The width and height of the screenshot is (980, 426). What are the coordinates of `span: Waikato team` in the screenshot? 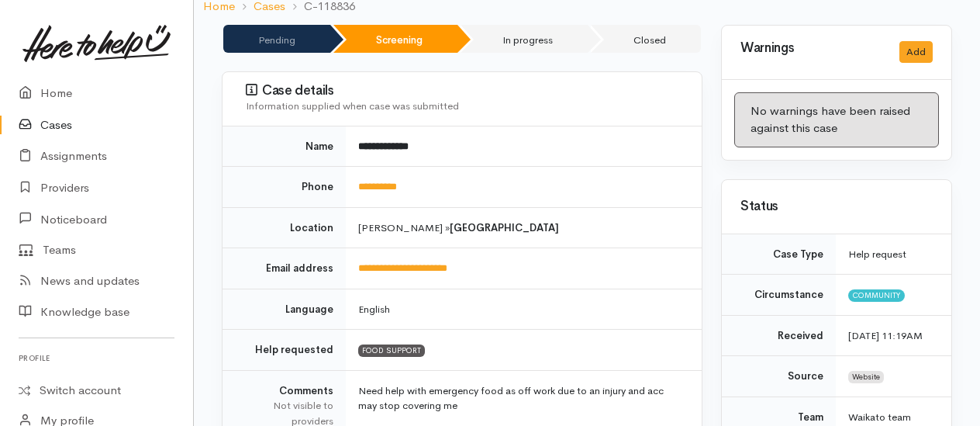 It's located at (879, 417).